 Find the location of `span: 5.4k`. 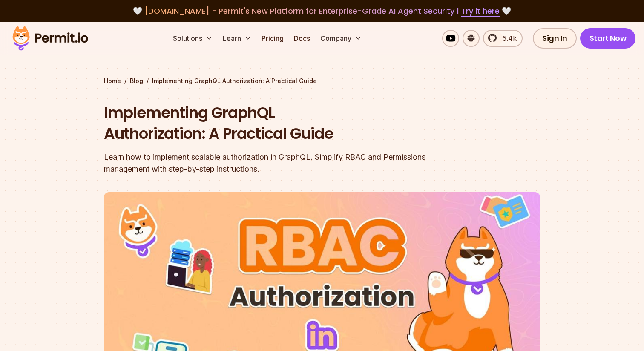

span: 5.4k is located at coordinates (507, 38).